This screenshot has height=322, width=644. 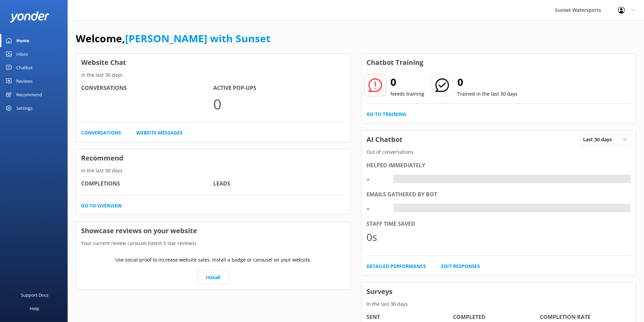 What do you see at coordinates (34, 295) in the screenshot?
I see `div: Support Docs` at bounding box center [34, 295].